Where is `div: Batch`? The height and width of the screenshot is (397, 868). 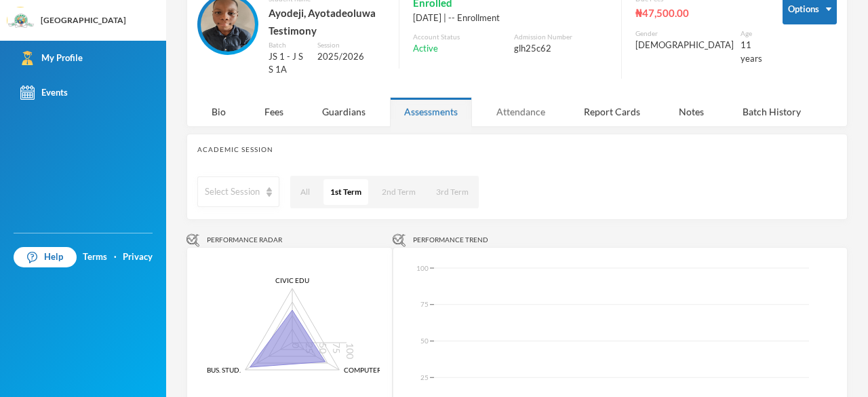 div: Batch is located at coordinates (288, 45).